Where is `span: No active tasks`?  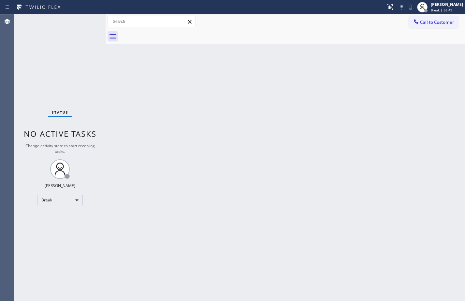
span: No active tasks is located at coordinates (60, 133).